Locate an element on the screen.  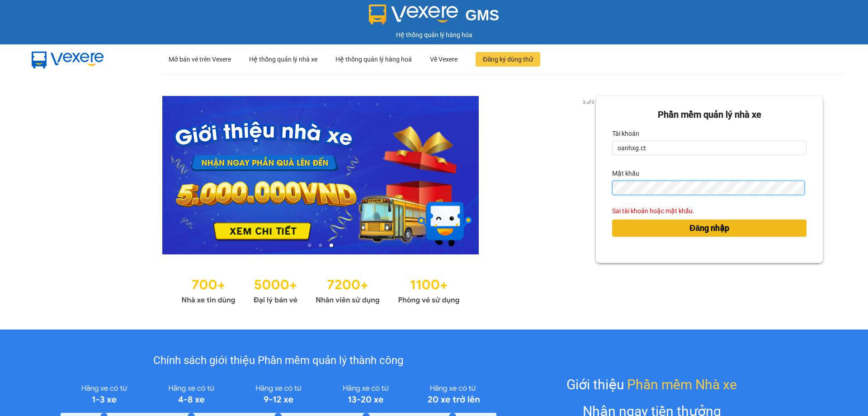
button: Đăng nhập is located at coordinates (710, 228).